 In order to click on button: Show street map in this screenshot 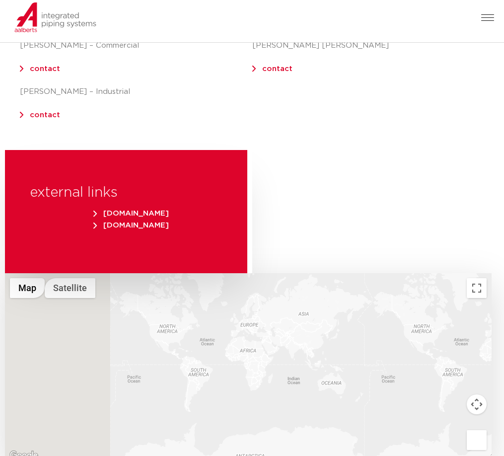, I will do `click(27, 288)`.